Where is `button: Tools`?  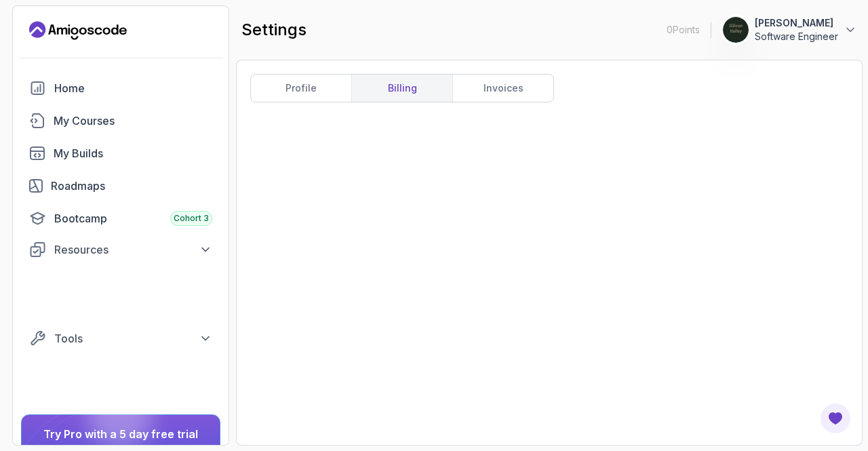
button: Tools is located at coordinates (121, 339).